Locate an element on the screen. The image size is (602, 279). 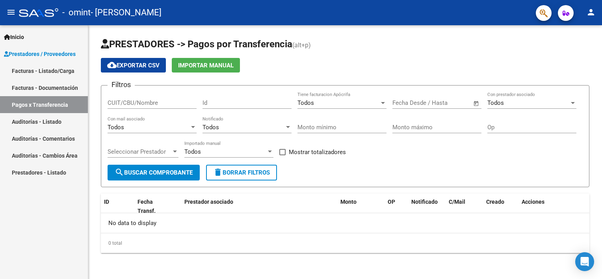
input: Fecha inicio is located at coordinates (408, 103).